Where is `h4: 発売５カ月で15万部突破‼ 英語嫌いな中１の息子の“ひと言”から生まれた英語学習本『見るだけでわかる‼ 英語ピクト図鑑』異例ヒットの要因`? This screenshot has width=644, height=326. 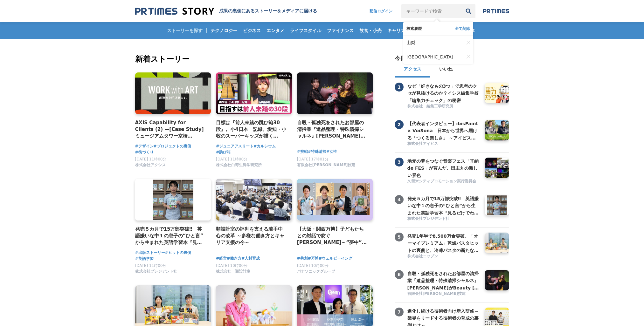
h4: 発売５カ月で15万部突破‼ 英語嫌いな中１の息子の“ひと言”から生まれた英語学習本『見るだけでわかる‼ 英語ピクト図鑑』異例ヒットの要因 is located at coordinates (170, 236).